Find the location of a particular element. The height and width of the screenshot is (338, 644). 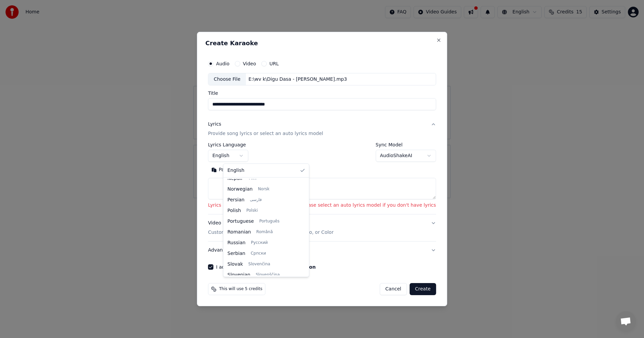

span: Slovenian is located at coordinates (239, 275).